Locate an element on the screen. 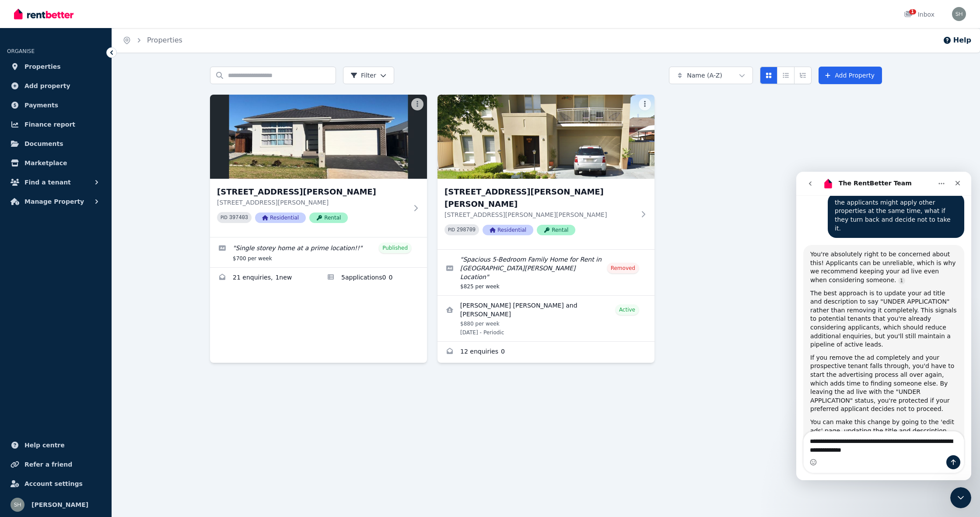  button: Name (A-Z) is located at coordinates (711, 75).